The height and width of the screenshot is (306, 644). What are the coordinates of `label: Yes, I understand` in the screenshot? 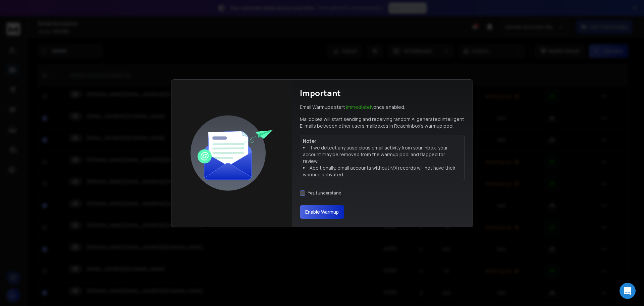 It's located at (325, 193).